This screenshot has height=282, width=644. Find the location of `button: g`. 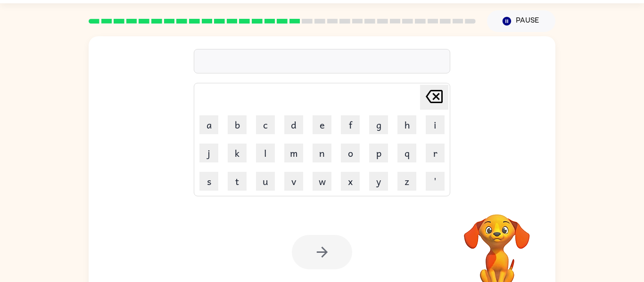

button: g is located at coordinates (379, 125).